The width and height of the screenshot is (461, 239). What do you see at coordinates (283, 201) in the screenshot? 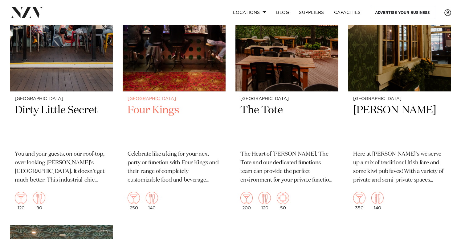
I see `div: 50` at bounding box center [283, 201].